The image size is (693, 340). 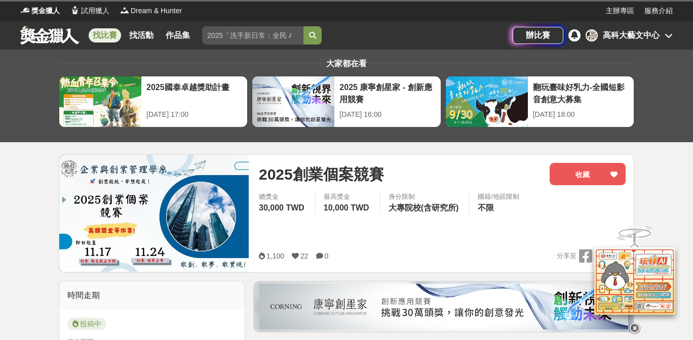 I want to click on span: Dream & Hunter, so click(x=156, y=11).